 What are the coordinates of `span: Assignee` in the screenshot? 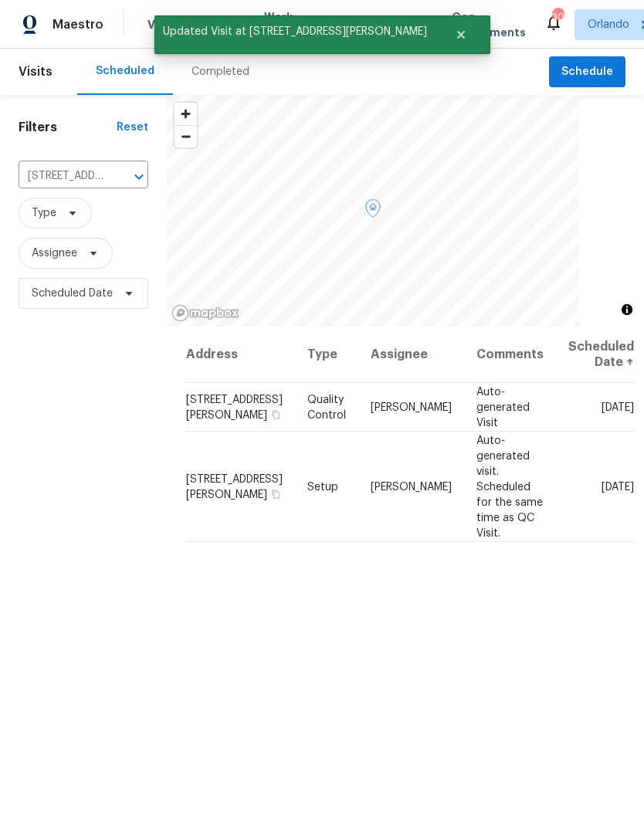 It's located at (54, 253).